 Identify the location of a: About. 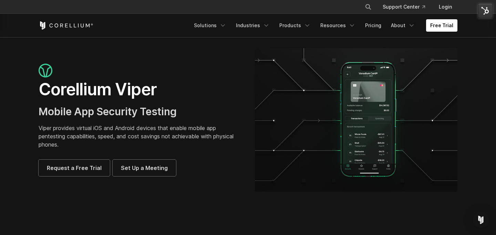
(403, 25).